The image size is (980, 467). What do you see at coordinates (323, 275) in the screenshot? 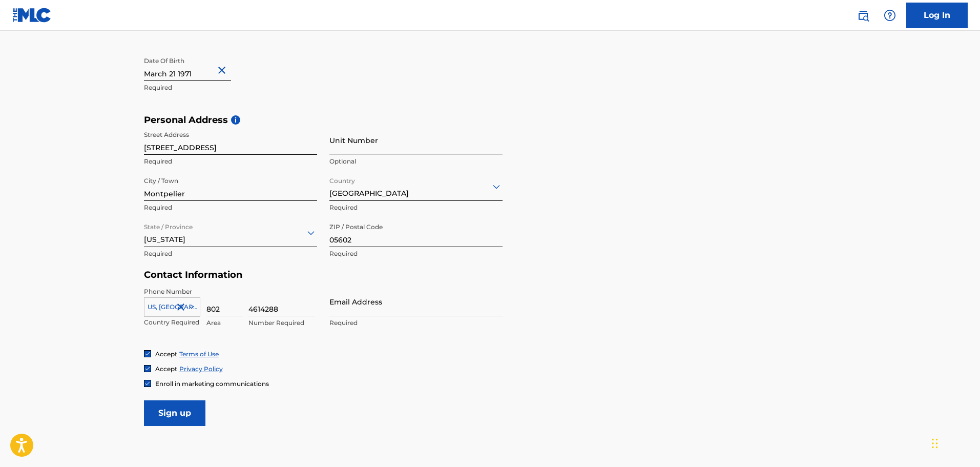
I see `h5: Contact Information` at bounding box center [323, 275].